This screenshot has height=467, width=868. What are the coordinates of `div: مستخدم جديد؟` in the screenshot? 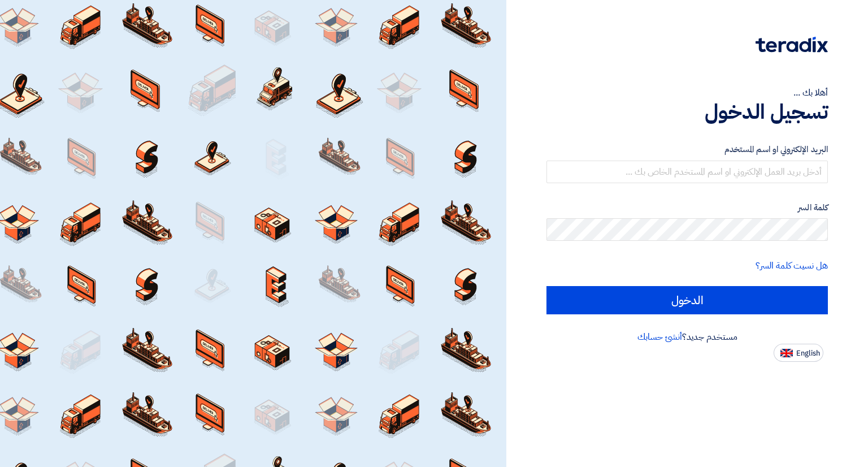 It's located at (687, 337).